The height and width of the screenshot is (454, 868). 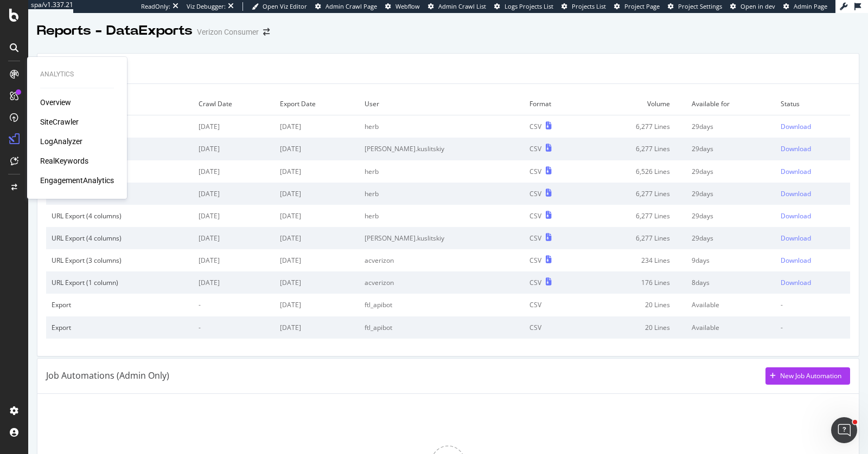 I want to click on td: Export Date, so click(x=317, y=104).